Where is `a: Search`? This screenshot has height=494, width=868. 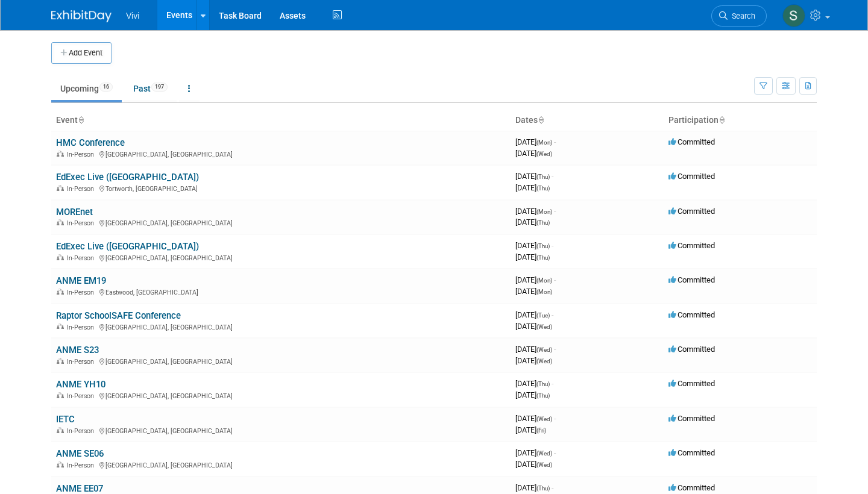 a: Search is located at coordinates (739, 16).